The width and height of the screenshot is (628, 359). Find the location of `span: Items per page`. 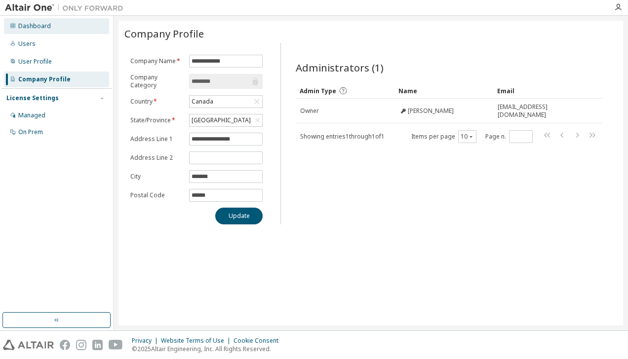

span: Items per page is located at coordinates (444, 137).